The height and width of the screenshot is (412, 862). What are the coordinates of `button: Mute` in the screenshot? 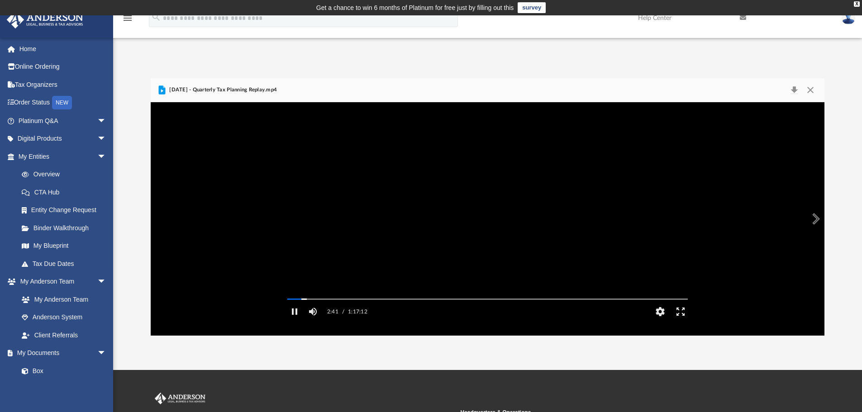 It's located at (313, 312).